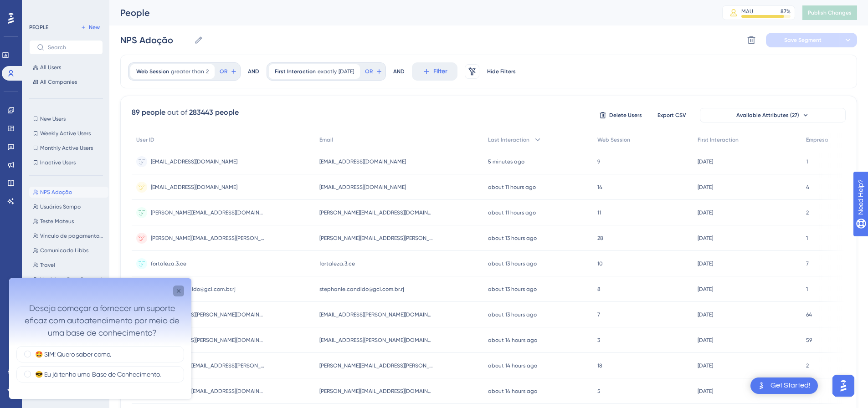 The height and width of the screenshot is (408, 868). I want to click on span: New Users, so click(53, 119).